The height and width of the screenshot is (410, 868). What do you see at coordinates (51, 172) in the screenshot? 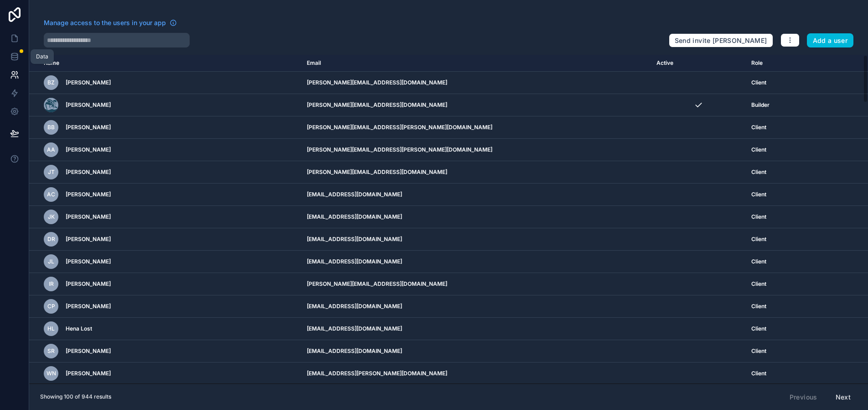
I see `span: JT` at bounding box center [51, 172].